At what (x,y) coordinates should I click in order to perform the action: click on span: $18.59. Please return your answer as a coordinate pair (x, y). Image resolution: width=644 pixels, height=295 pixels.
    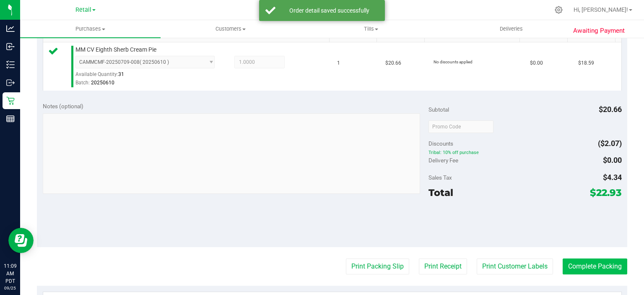
    Looking at the image, I should click on (586, 63).